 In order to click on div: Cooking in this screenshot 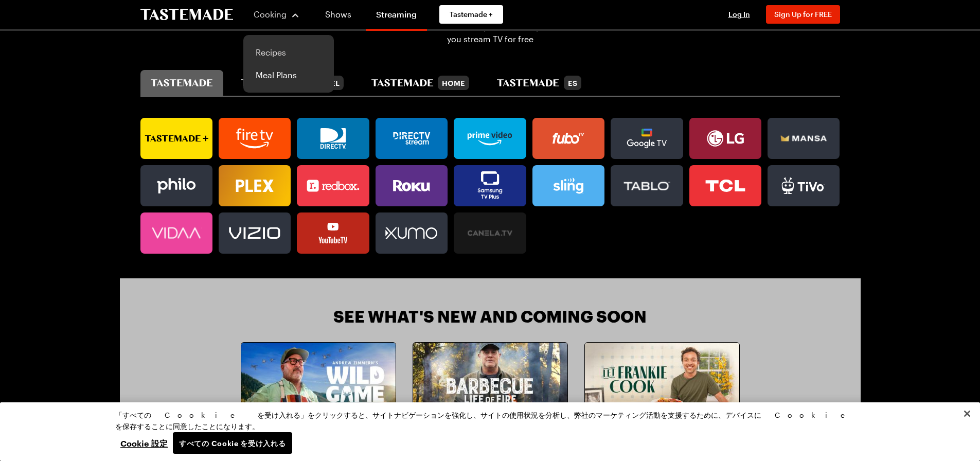, I will do `click(289, 64)`.